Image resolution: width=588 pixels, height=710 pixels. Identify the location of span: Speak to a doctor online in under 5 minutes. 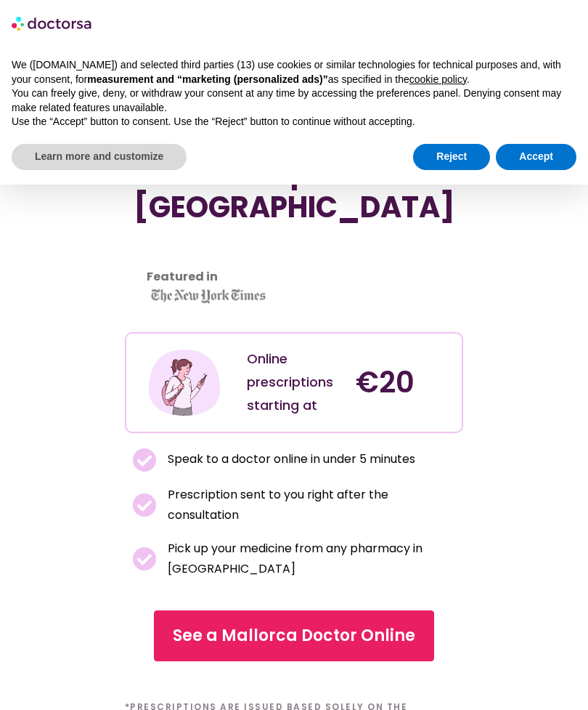
(290, 459).